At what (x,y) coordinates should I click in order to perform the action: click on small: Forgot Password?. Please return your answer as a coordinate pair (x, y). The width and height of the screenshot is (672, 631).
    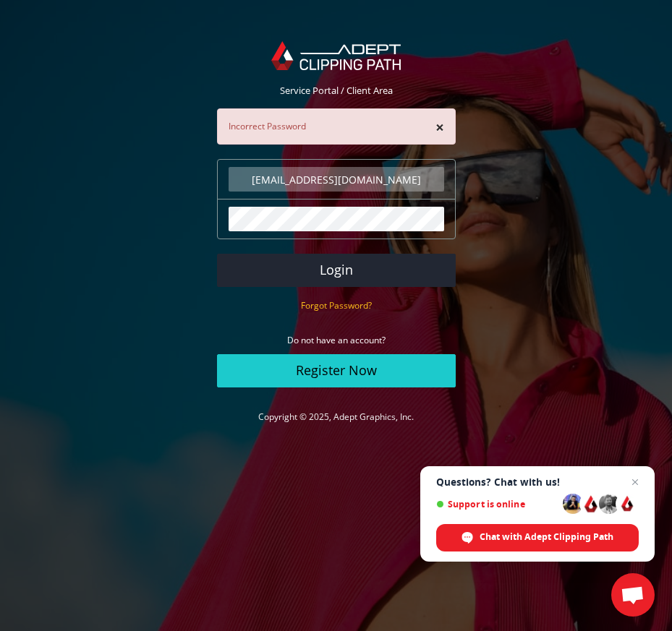
    Looking at the image, I should click on (336, 305).